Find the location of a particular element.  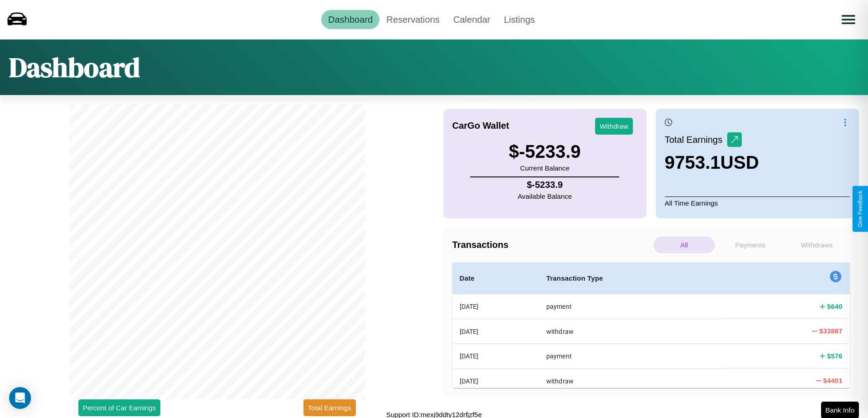

a: Listings is located at coordinates (519, 19).